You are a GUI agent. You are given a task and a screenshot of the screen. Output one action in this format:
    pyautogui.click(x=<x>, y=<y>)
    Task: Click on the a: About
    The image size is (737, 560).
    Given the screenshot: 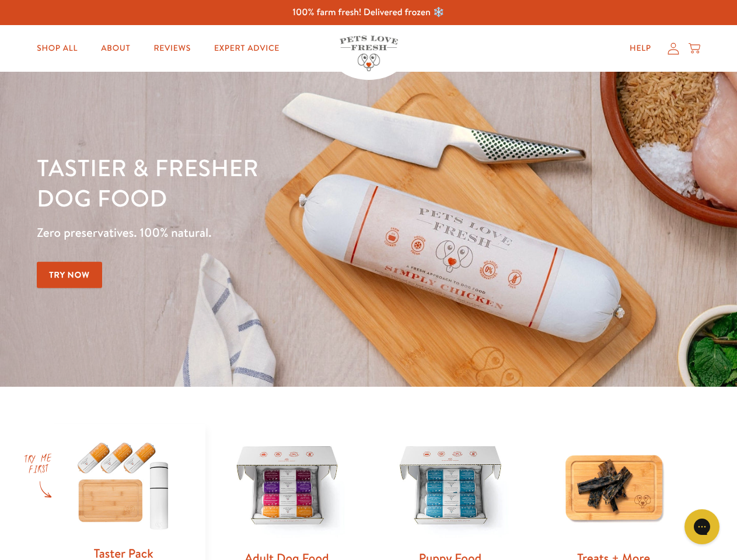 What is the action you would take?
    pyautogui.click(x=115, y=48)
    